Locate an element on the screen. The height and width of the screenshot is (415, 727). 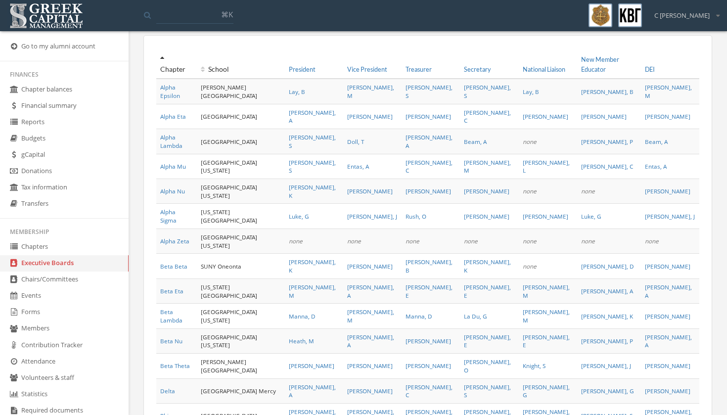
a: Delta is located at coordinates (168, 391).